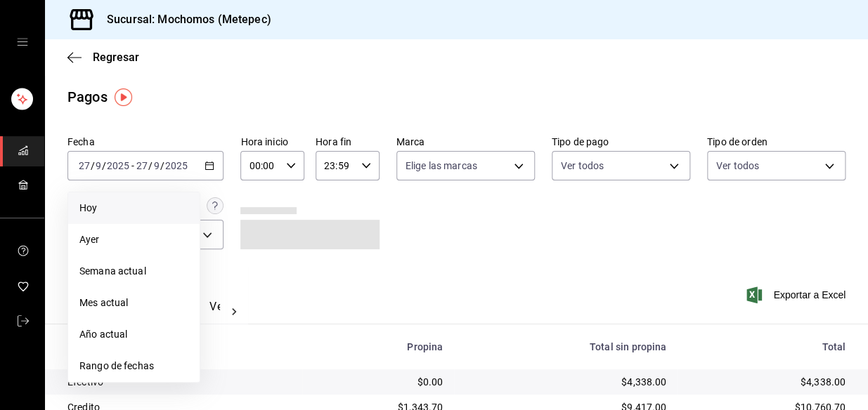 Image resolution: width=868 pixels, height=410 pixels. Describe the element at coordinates (134, 271) in the screenshot. I see `span: Semana actual` at that location.